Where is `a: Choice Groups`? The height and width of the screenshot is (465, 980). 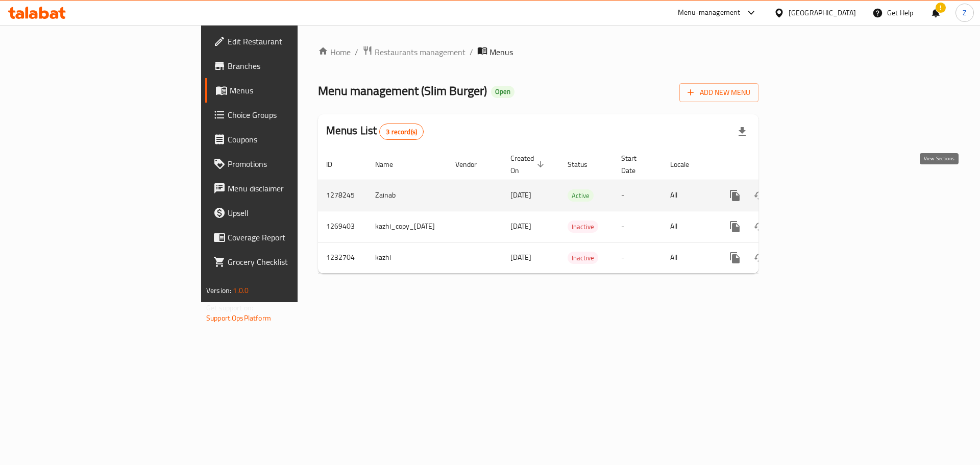
a: Choice Groups is located at coordinates (285, 115).